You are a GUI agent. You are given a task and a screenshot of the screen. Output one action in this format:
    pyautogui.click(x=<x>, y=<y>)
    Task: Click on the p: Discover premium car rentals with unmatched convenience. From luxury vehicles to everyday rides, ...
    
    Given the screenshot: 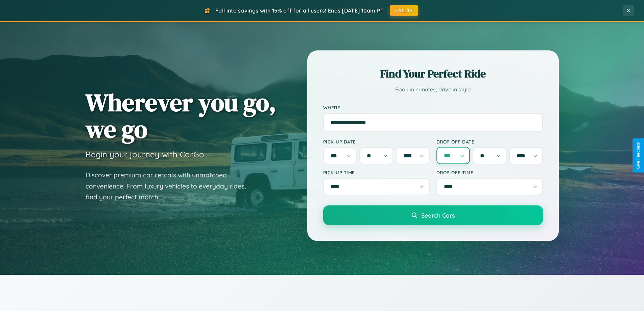 What is the action you would take?
    pyautogui.click(x=170, y=186)
    